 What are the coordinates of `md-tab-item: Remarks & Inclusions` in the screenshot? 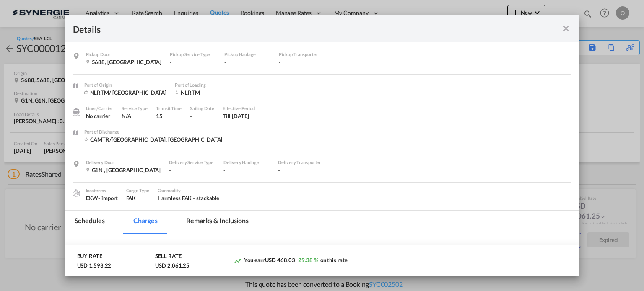 It's located at (217, 222).